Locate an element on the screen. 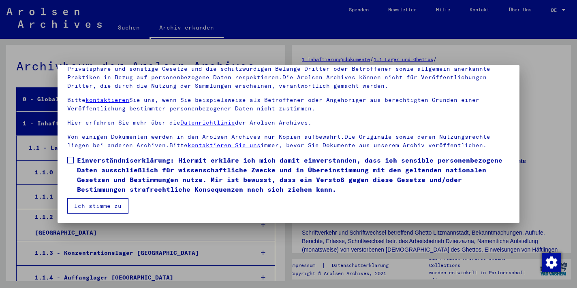 This screenshot has width=577, height=288. p: Von einigen Dokumenten werden in den Arolsen Archives nur Kopien aufbewahrt.Die Originale sowie d... is located at coordinates (288, 141).